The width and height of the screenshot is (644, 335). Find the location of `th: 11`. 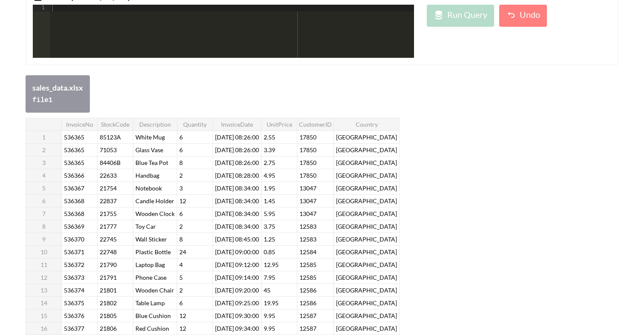

th: 11 is located at coordinates (44, 265).